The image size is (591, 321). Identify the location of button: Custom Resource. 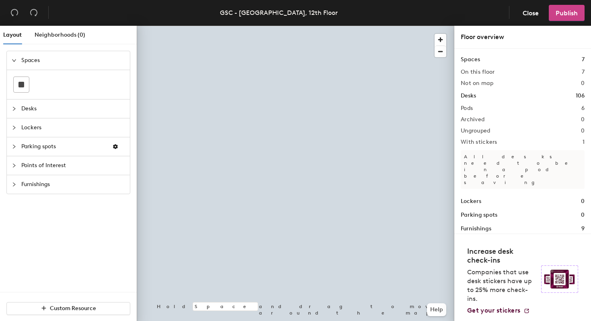
(68, 308).